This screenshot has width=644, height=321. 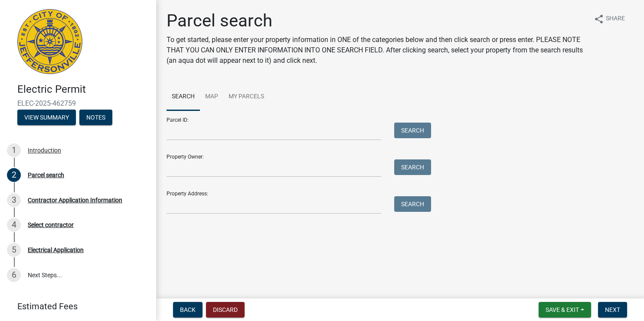 I want to click on a: Map, so click(x=212, y=97).